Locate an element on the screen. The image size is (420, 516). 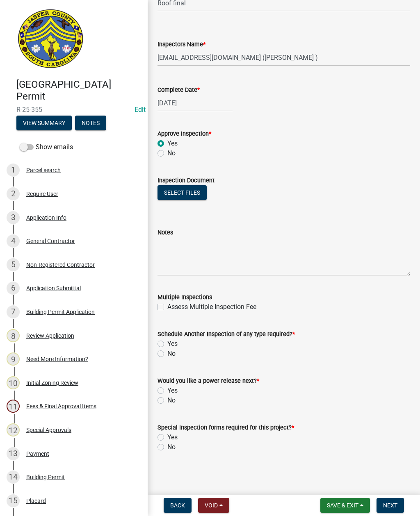
span: R-25-355 is located at coordinates (74, 110).